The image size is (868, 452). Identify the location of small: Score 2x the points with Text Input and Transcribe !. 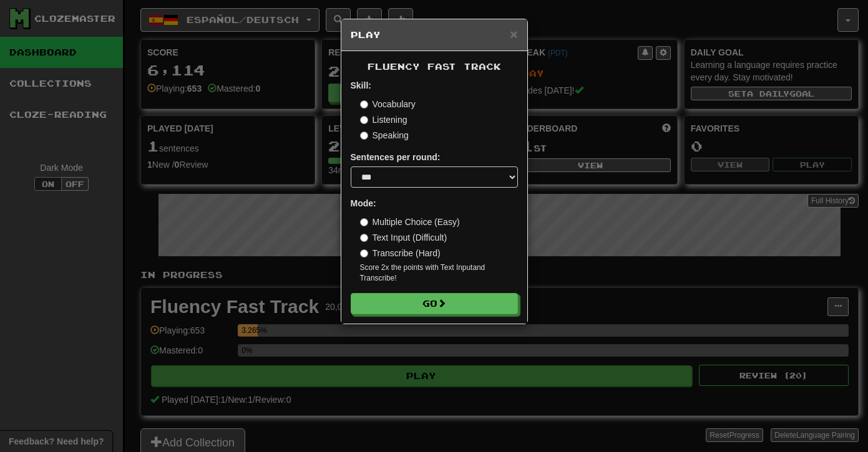
(439, 273).